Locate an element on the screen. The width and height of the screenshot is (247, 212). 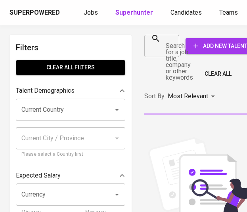
p: Sort By is located at coordinates (154, 96).